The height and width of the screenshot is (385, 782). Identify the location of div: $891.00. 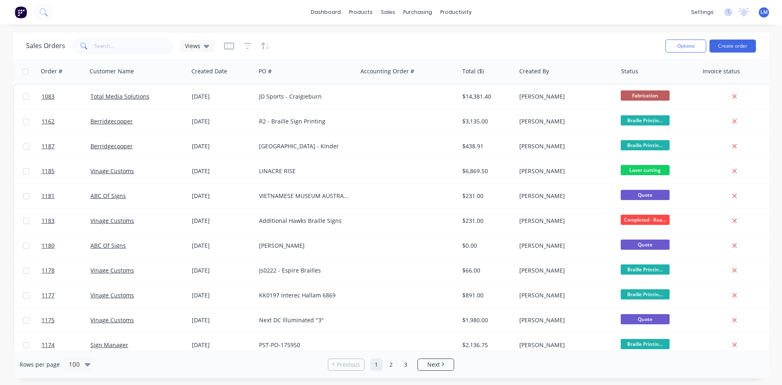
(486, 295).